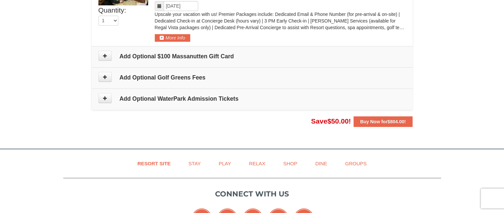 Image resolution: width=504 pixels, height=213 pixels. Describe the element at coordinates (252, 78) in the screenshot. I see `h4: Add Optional Golf Greens Fees` at that location.